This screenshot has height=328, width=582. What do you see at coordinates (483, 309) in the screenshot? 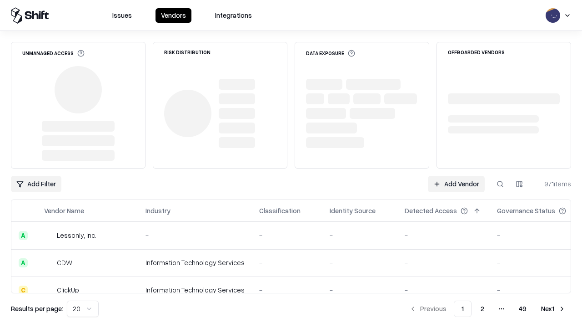
I see `button: 2` at bounding box center [483, 309].